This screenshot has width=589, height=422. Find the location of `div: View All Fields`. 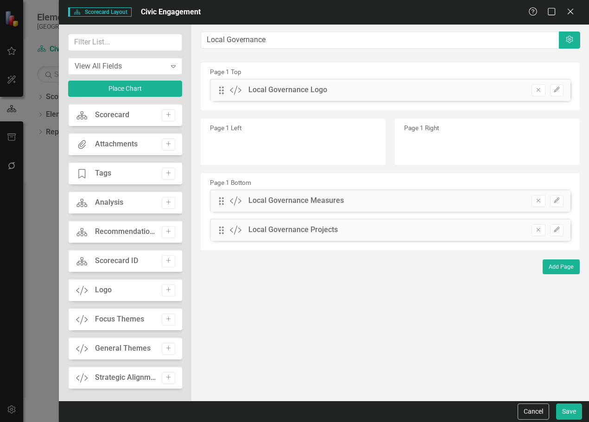

div: View All Fields is located at coordinates (120, 66).